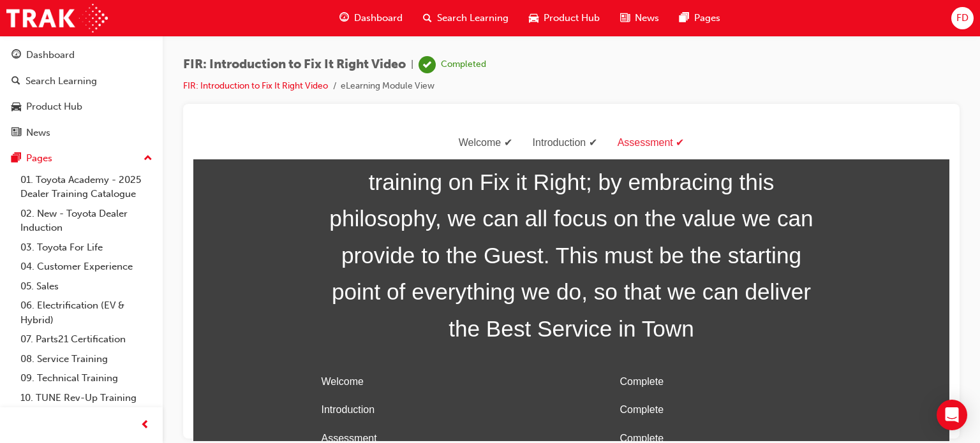  What do you see at coordinates (57, 18) in the screenshot?
I see `a: Trak` at bounding box center [57, 18].